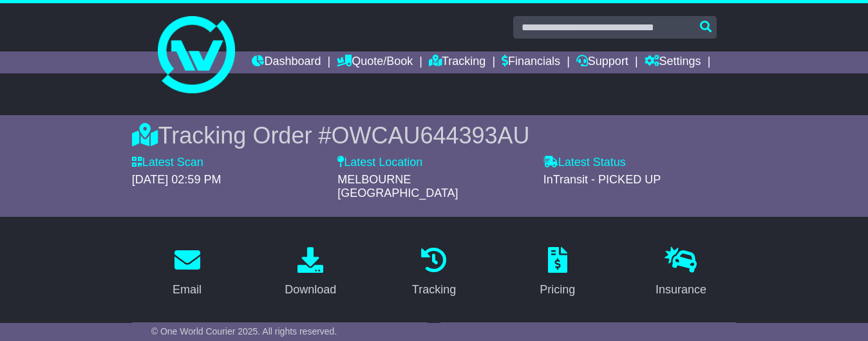 The image size is (868, 341). I want to click on div: Tracking Order #, so click(434, 135).